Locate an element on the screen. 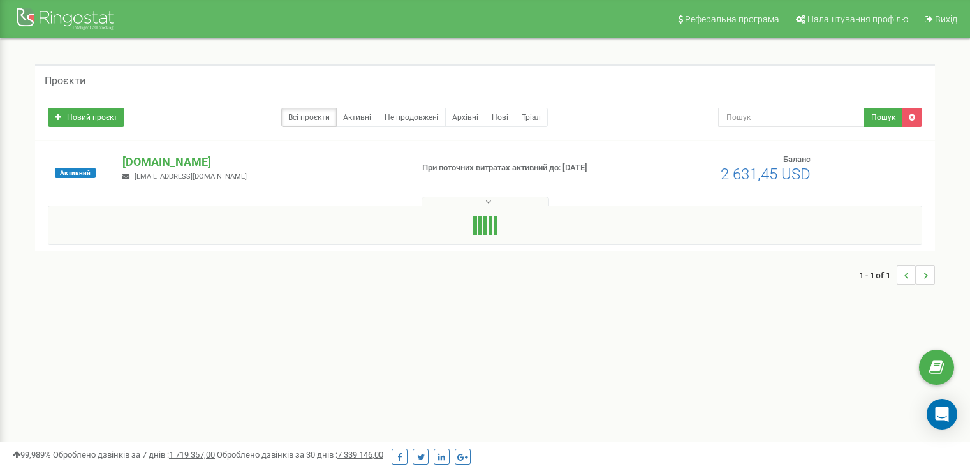 The width and height of the screenshot is (970, 471). span: Активний is located at coordinates (75, 173).